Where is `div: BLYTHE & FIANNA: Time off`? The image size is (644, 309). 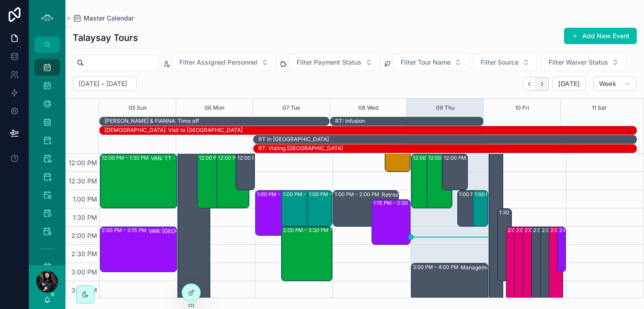 div: BLYTHE & FIANNA: Time off is located at coordinates (151, 121).